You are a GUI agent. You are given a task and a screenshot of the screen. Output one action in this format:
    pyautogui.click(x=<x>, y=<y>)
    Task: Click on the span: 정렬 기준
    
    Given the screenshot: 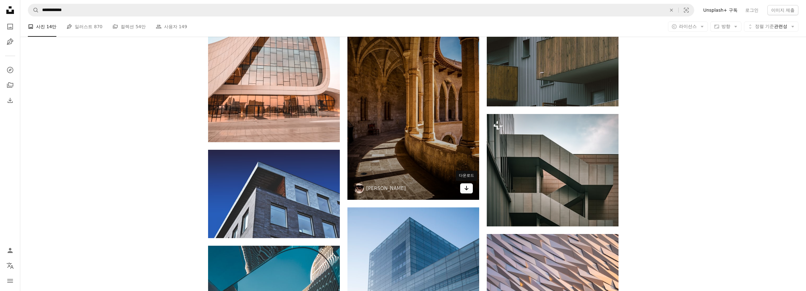 What is the action you would take?
    pyautogui.click(x=765, y=26)
    